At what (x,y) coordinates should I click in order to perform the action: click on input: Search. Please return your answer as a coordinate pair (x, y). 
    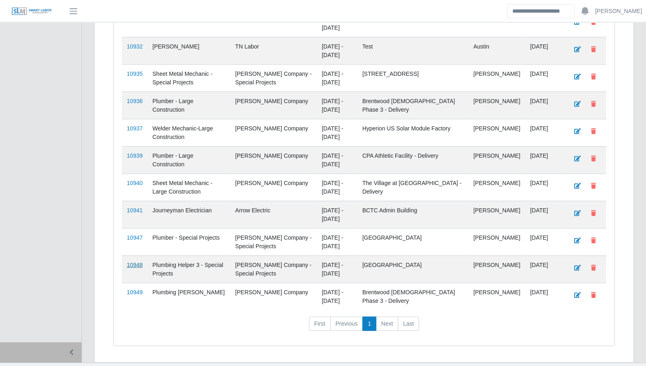
    Looking at the image, I should click on (541, 11).